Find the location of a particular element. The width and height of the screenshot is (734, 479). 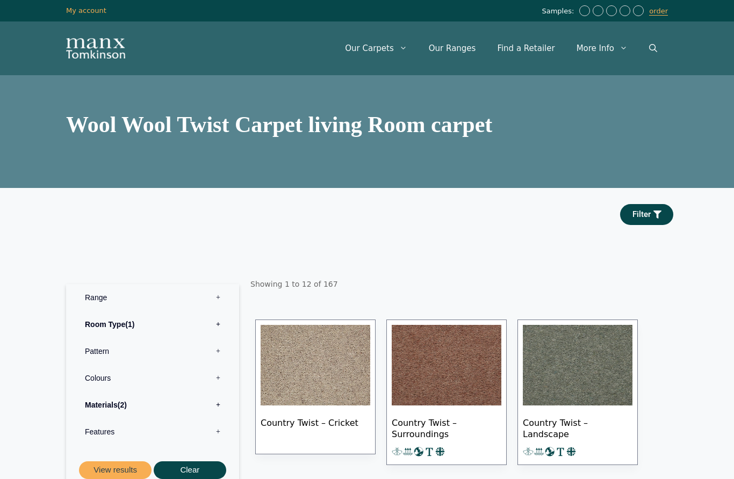

a: Open Search Bar is located at coordinates (653, 48).